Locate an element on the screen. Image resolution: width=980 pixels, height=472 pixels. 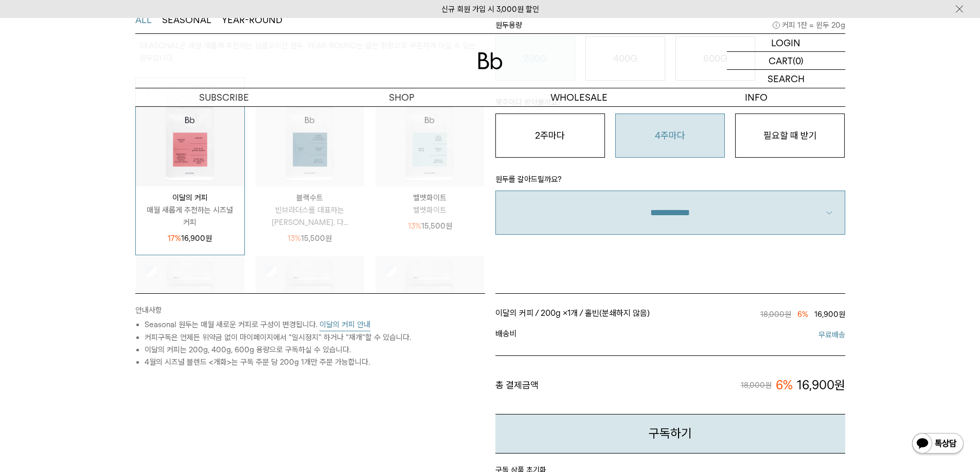
button: 이달의 커피 안내 is located at coordinates (345, 325).